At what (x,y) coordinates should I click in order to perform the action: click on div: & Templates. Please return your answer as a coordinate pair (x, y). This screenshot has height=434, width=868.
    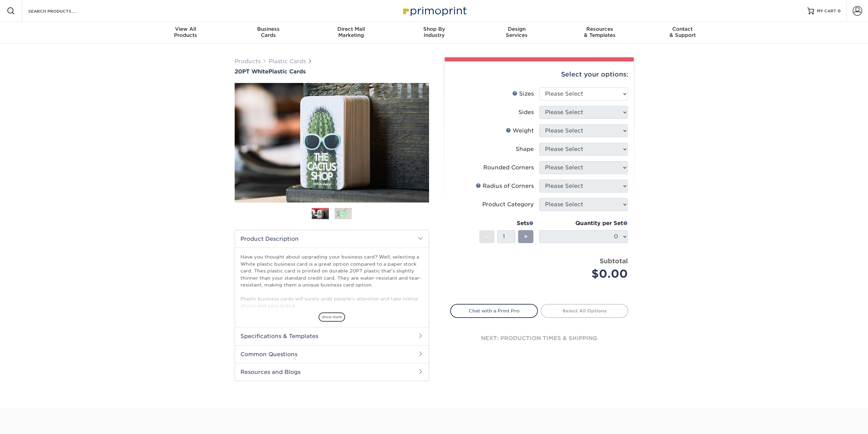
    Looking at the image, I should click on (599, 32).